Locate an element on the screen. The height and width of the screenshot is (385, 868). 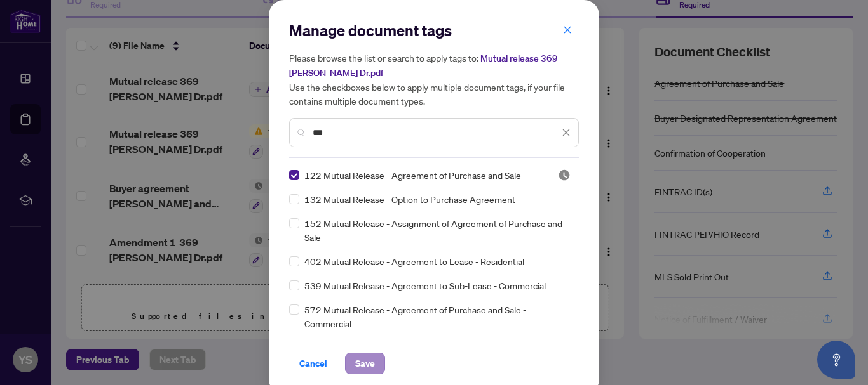
h2: Manage document tags is located at coordinates (434, 31).